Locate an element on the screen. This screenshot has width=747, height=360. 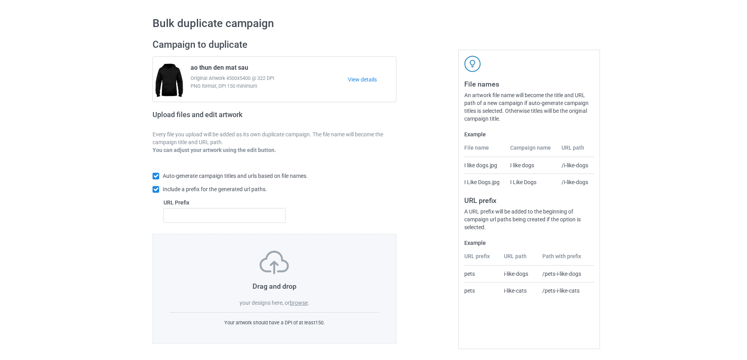
td: I like dogs.jpg is located at coordinates (485, 165).